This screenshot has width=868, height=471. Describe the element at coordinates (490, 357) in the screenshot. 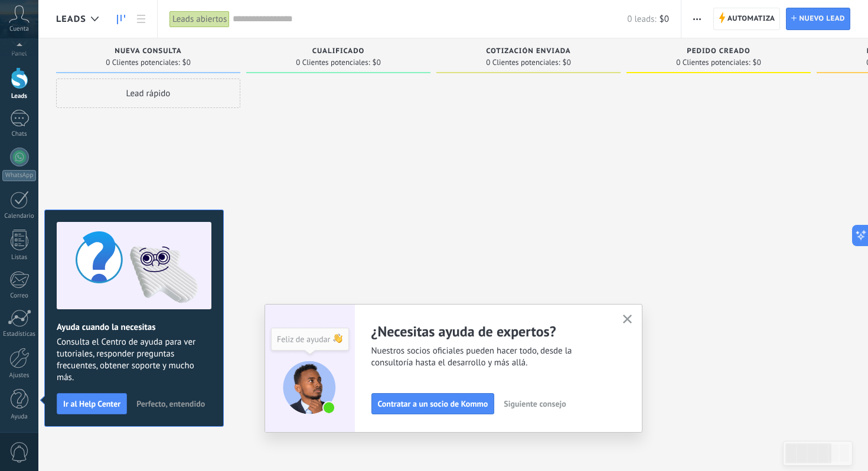

I see `span: Nuestros socios oficiales pueden hacer todo, desde la consultoría hasta el desarrollo y más allá.` at that location.